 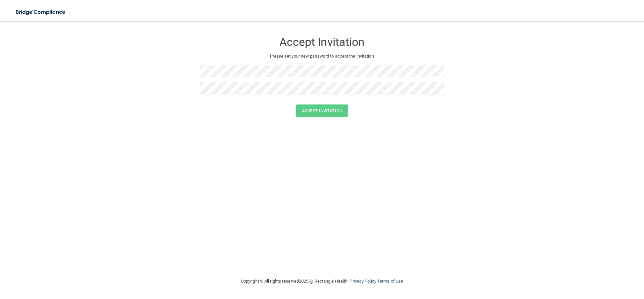 I want to click on a: Terms of Use, so click(x=390, y=281).